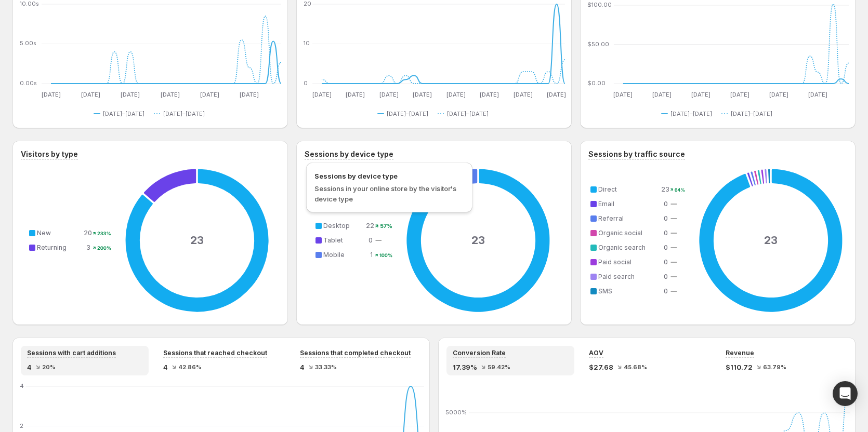 The image size is (868, 432). What do you see at coordinates (333, 240) in the screenshot?
I see `span: Tablet` at bounding box center [333, 240].